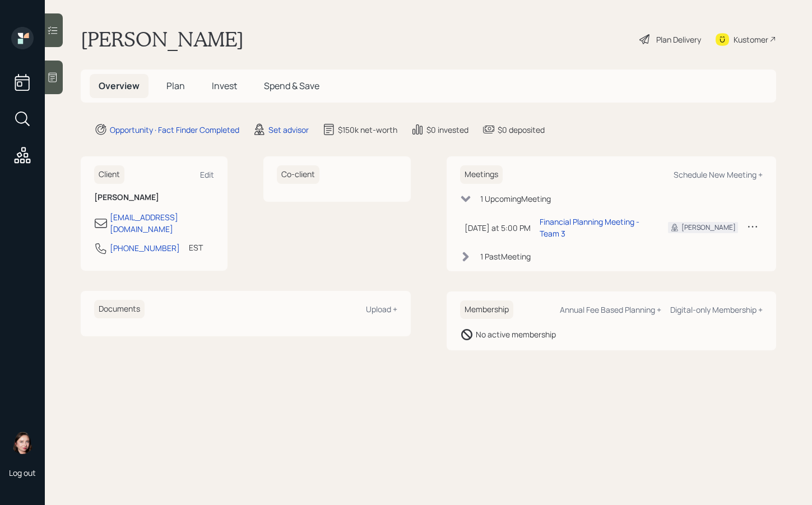 The image size is (812, 505). What do you see at coordinates (175, 86) in the screenshot?
I see `span: Plan` at bounding box center [175, 86].